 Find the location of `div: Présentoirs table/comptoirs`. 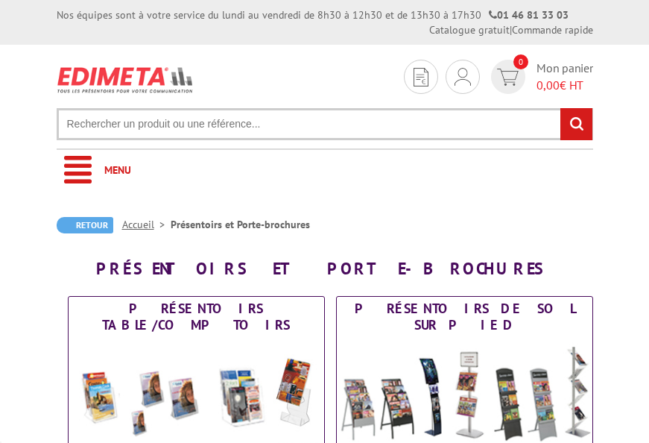

div: Présentoirs table/comptoirs is located at coordinates (196, 317).